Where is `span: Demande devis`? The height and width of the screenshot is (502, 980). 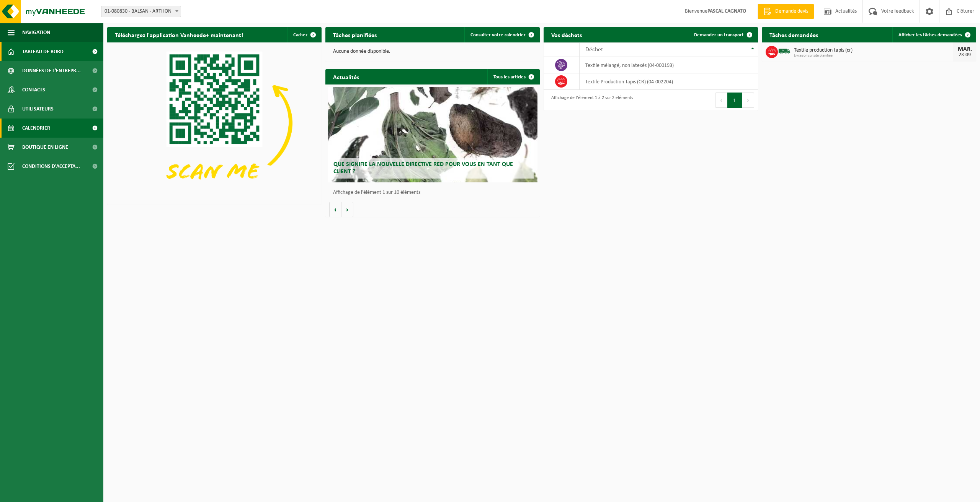
span: Demande devis is located at coordinates (792, 12).